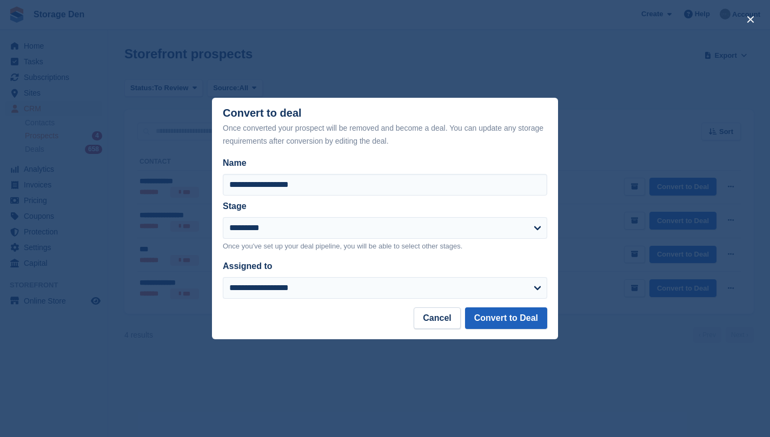  What do you see at coordinates (437, 318) in the screenshot?
I see `button: Cancel` at bounding box center [437, 318].